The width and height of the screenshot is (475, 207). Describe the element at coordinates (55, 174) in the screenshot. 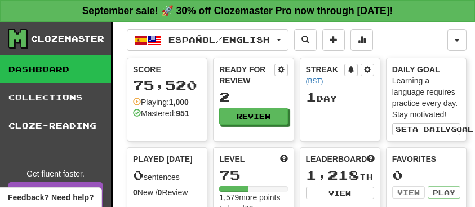

I see `div: Get fluent faster.` at that location.